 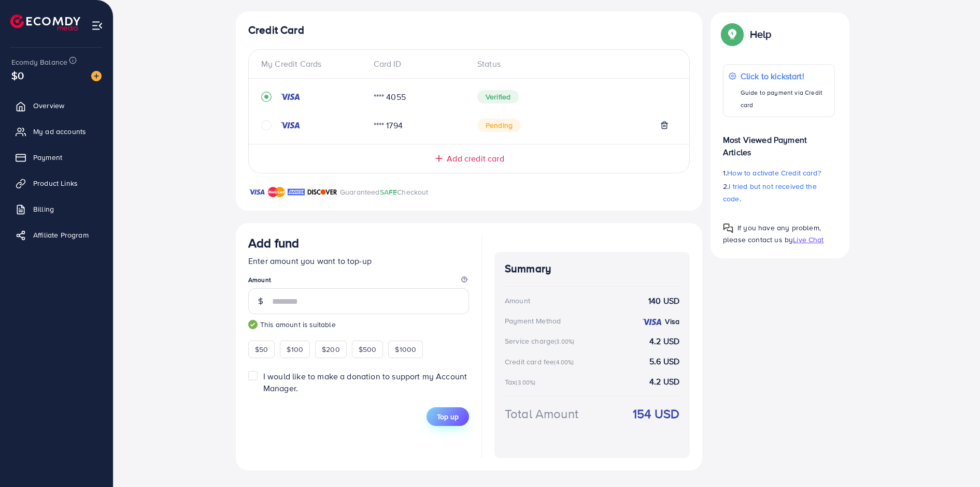 I want to click on div: Amount, so click(x=517, y=301).